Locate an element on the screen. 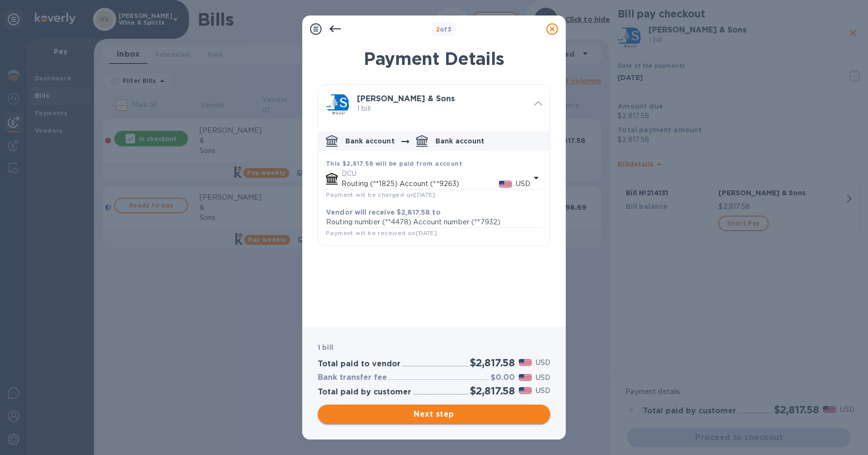 Image resolution: width=868 pixels, height=455 pixels. p: 1 bill is located at coordinates (442, 109).